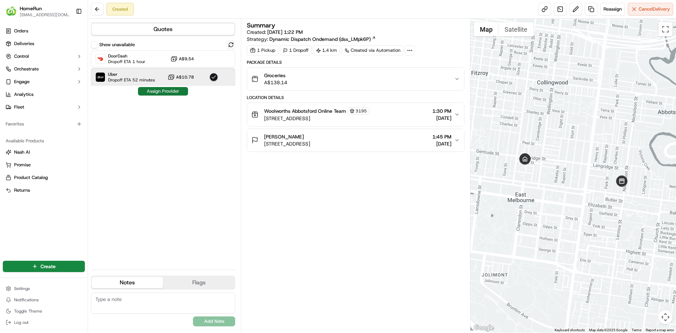  I want to click on button: Map camera controls, so click(666, 317).